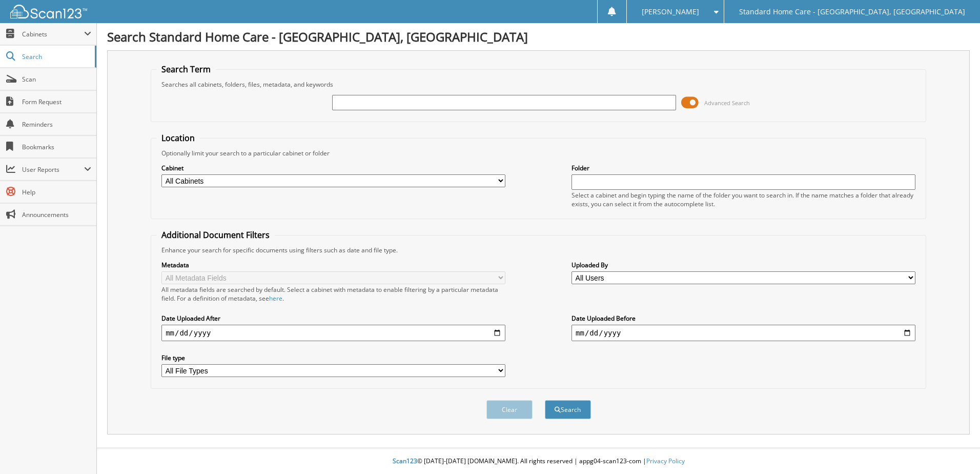  Describe the element at coordinates (333, 168) in the screenshot. I see `label: Cabinet` at that location.